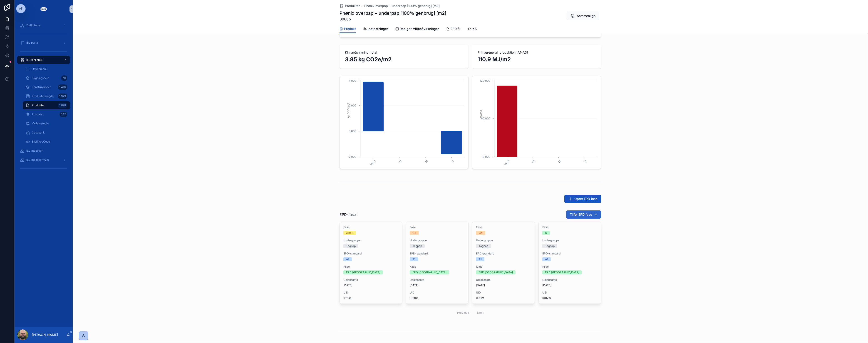 The width and height of the screenshot is (868, 343). Describe the element at coordinates (46, 87) in the screenshot. I see `a: Konstruktioner1.410` at that location.